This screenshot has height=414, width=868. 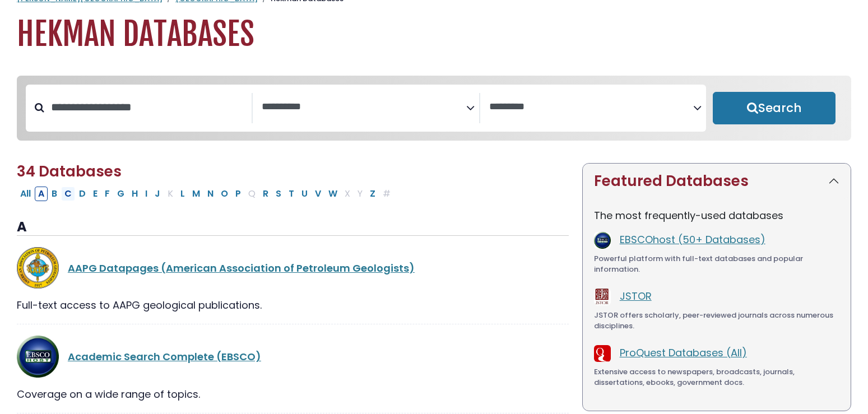 What do you see at coordinates (107, 194) in the screenshot?
I see `button: Filter Results F` at bounding box center [107, 194].